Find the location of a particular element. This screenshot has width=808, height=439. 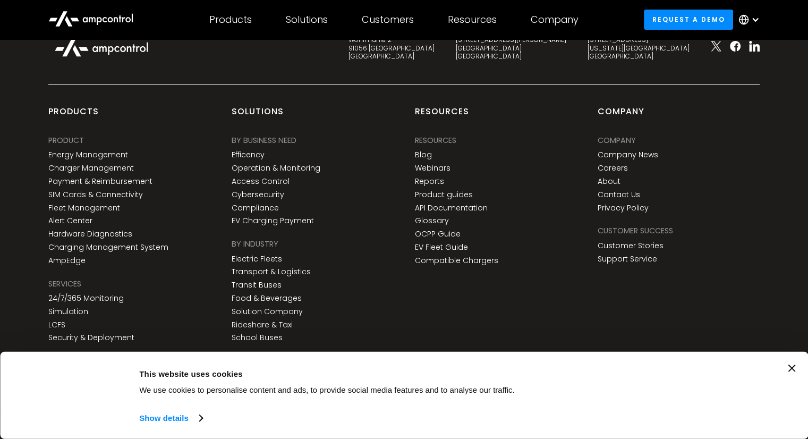

a: Privacy Policy is located at coordinates (624, 208).